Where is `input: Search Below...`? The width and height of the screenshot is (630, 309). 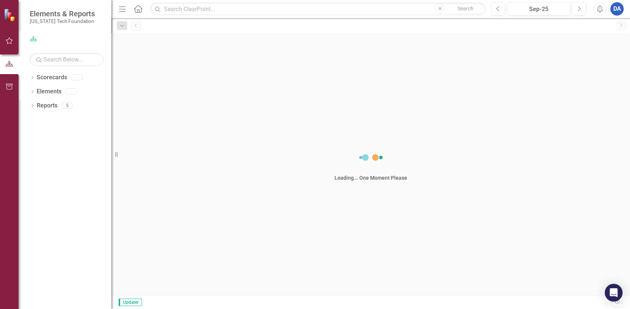
input: Search Below... is located at coordinates (67, 59).